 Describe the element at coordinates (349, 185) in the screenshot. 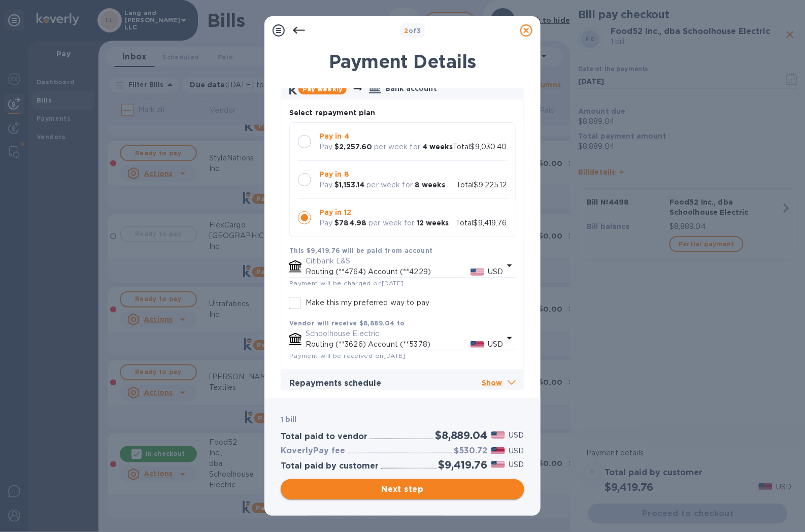

I see `b: $1,153.14` at that location.